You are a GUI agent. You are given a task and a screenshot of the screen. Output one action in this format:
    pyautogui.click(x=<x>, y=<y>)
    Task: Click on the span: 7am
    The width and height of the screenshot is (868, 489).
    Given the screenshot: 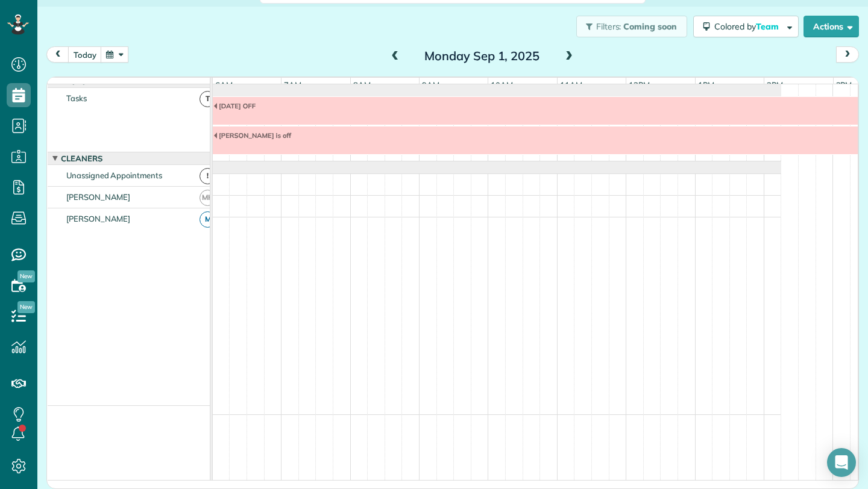 What is the action you would take?
    pyautogui.click(x=293, y=85)
    